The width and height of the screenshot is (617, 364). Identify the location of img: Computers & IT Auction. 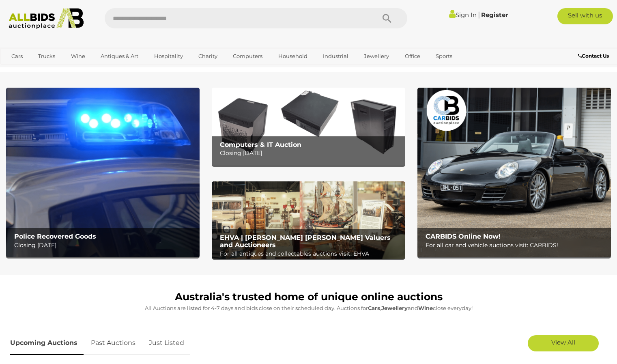
(308, 126).